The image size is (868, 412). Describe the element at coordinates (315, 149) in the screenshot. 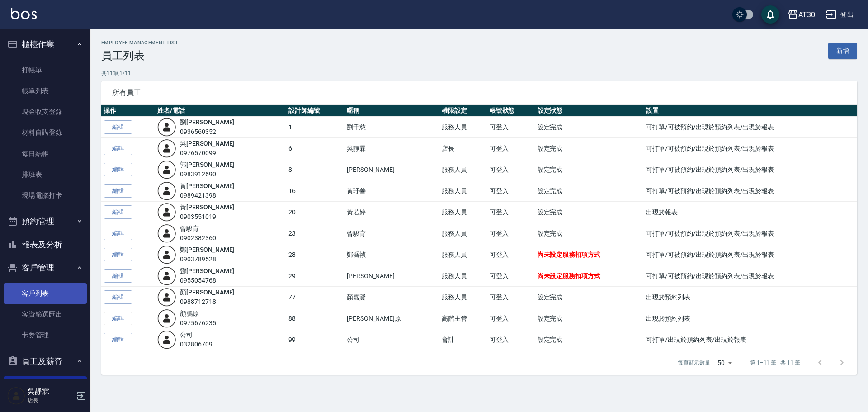

I see `td: 6` at that location.